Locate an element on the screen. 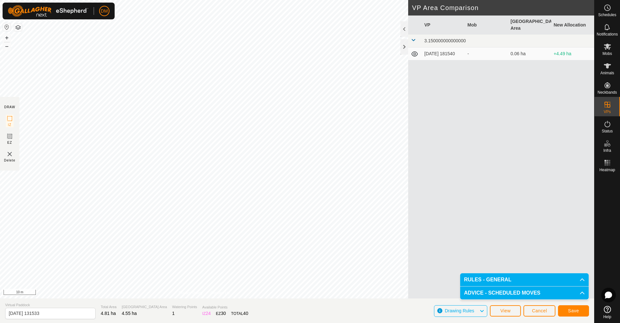 The height and width of the screenshot is (323, 620). span: DM is located at coordinates (104, 11).